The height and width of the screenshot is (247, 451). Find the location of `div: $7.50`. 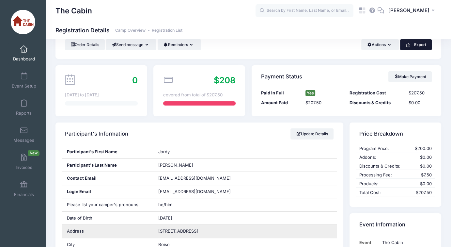

div: $7.50 is located at coordinates (421, 175).